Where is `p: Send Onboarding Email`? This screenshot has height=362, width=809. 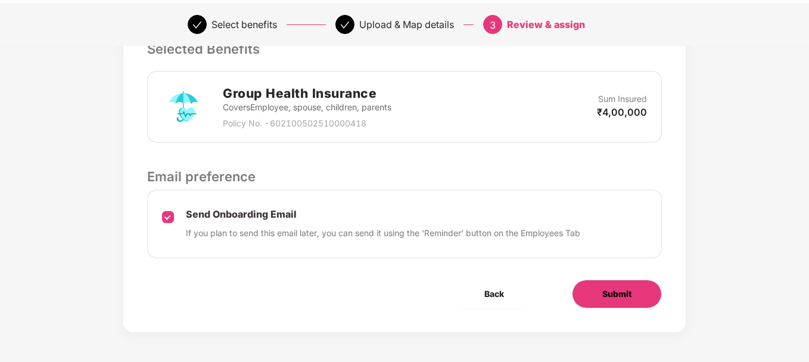
p: Send Onboarding Email is located at coordinates (383, 214).